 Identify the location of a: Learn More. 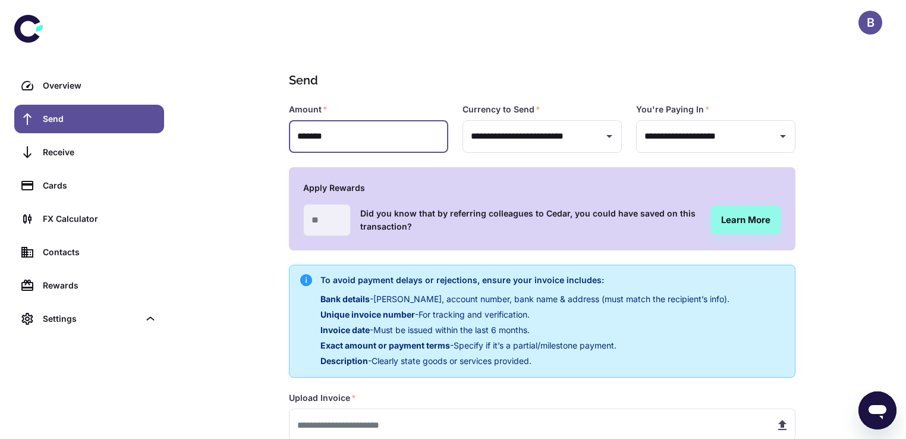
(746, 220).